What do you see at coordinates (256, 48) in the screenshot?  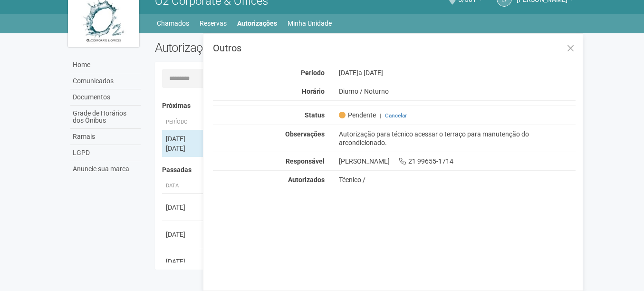 I see `h2: Autorizações` at bounding box center [256, 48].